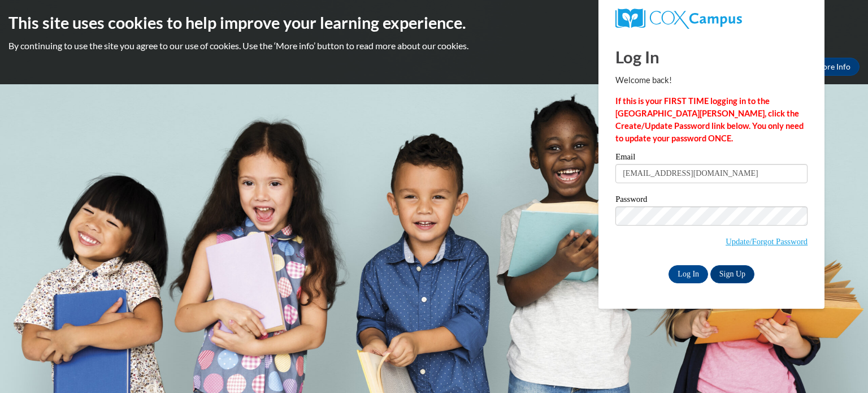  Describe the element at coordinates (434, 22) in the screenshot. I see `h2: This site uses cookies to help improve your learning experience.` at that location.